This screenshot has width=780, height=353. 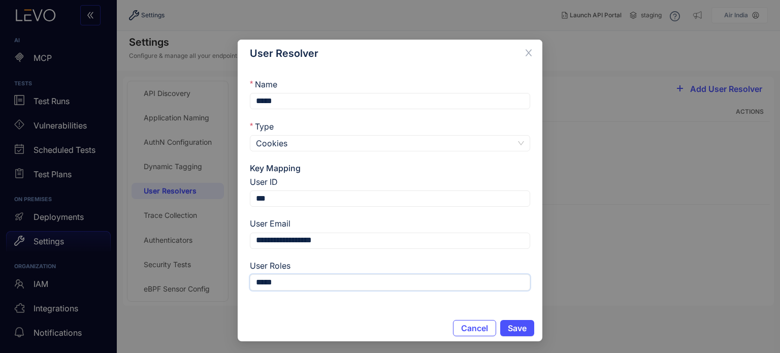 What do you see at coordinates (270, 223) in the screenshot?
I see `label: User Email` at bounding box center [270, 223].